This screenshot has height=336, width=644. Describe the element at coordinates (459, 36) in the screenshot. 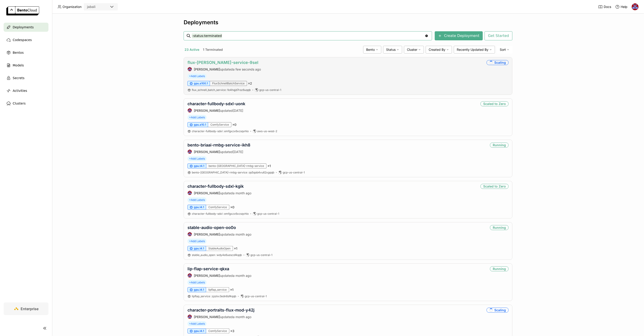

I see `button: Create Deployment` at that location.